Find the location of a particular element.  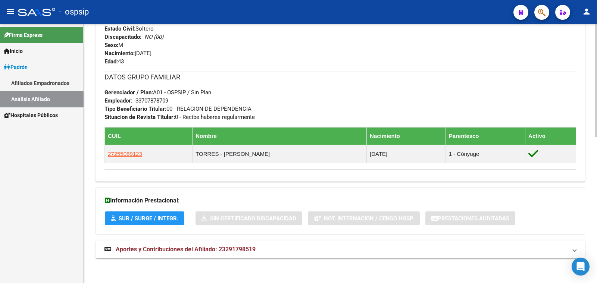

span: 00 - RELACION DE DEPENDENCIA is located at coordinates (178, 109).